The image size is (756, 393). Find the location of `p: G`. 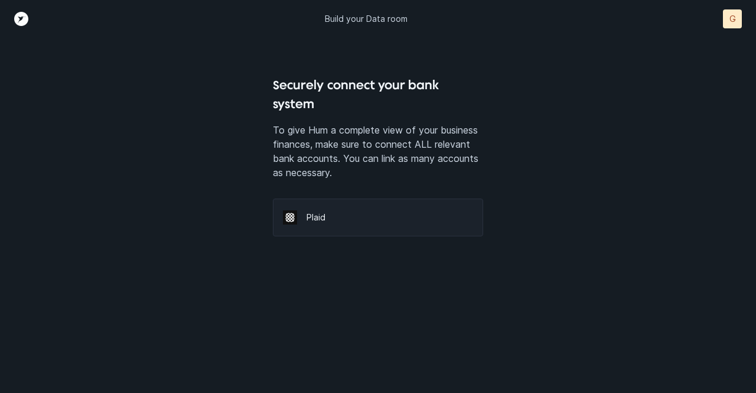

p: G is located at coordinates (732, 19).